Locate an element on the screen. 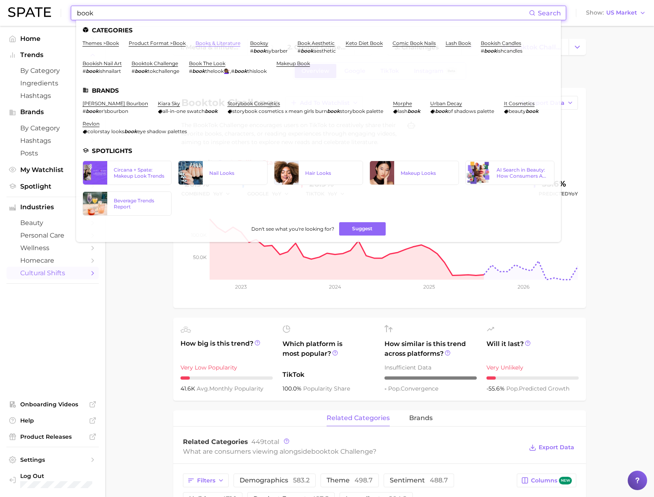 The width and height of the screenshot is (654, 497). a: wellness is located at coordinates (53, 248).